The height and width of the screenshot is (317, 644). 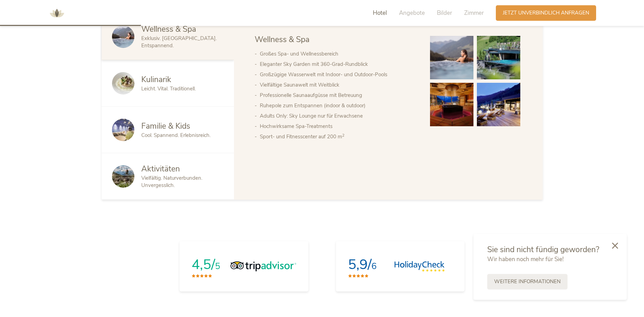 I want to click on span: Zimmer, so click(x=474, y=13).